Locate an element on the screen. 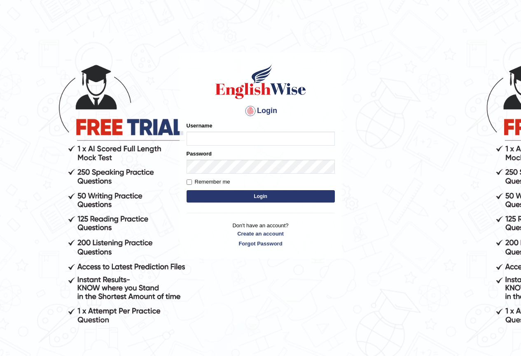 The height and width of the screenshot is (356, 521). img: Logo of English Wise sign in for intelligent practice with AI is located at coordinates (261, 82).